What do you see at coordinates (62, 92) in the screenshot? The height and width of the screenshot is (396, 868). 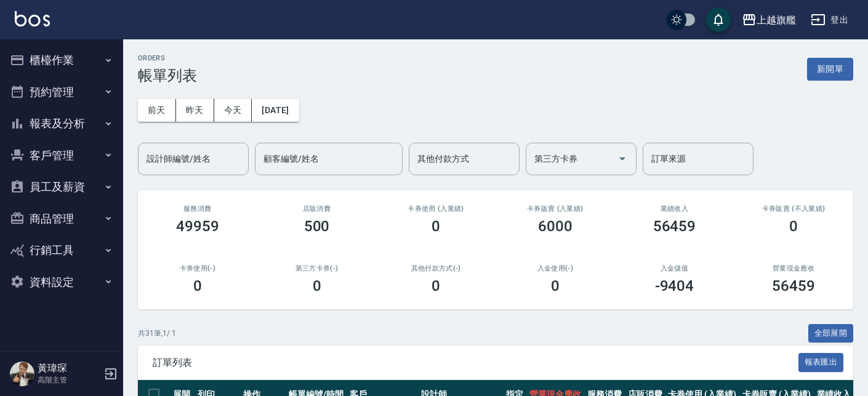 I see `button: 預約管理` at bounding box center [62, 92].